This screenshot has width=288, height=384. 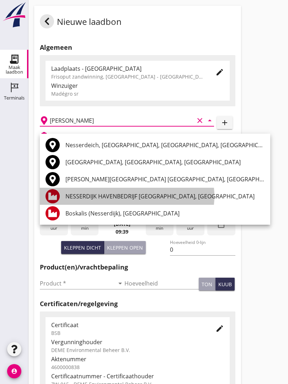 I want to click on div: Winzuiger, so click(x=138, y=86).